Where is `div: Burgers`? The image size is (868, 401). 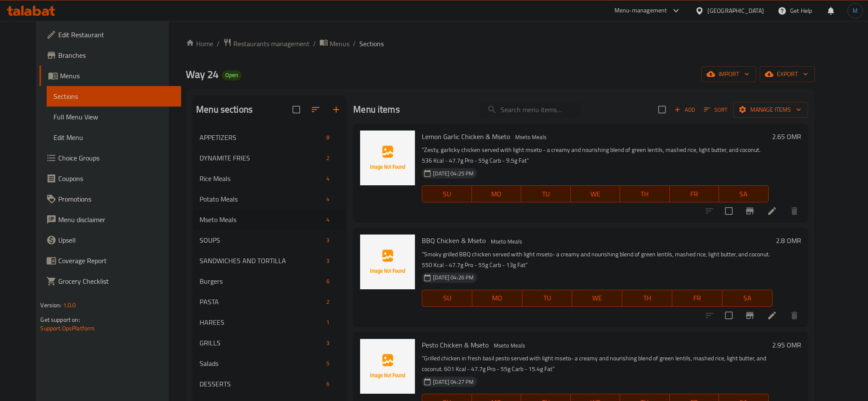
div: Burgers is located at coordinates (261, 281).